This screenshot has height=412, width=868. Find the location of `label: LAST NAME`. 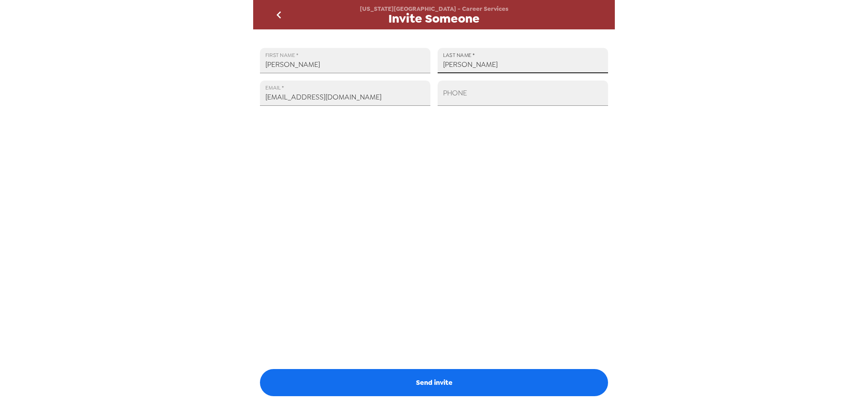

label: LAST NAME is located at coordinates (459, 54).